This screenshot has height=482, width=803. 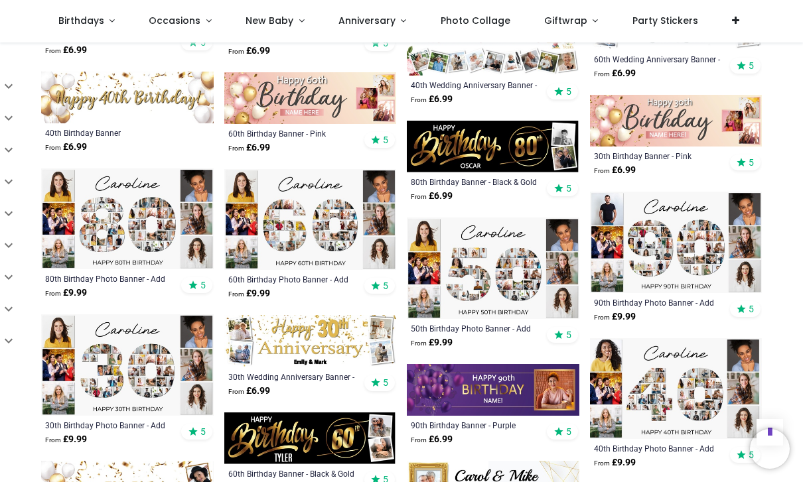 I want to click on div: 30th Birthday Photo Banner - Add Photos, so click(x=111, y=425).